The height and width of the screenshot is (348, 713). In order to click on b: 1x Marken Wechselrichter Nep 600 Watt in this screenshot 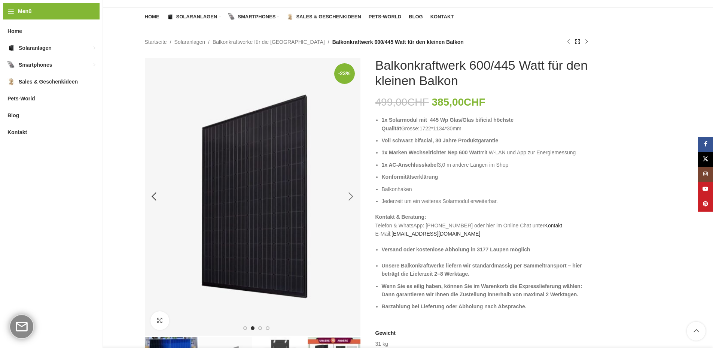, I will do `click(431, 152)`.